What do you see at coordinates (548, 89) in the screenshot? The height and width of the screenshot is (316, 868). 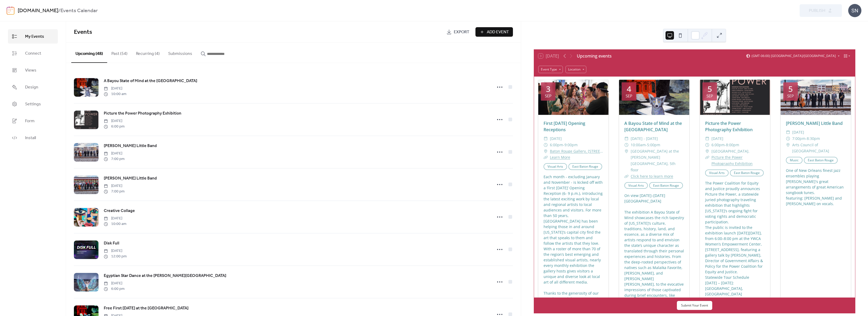 I see `div: 3` at bounding box center [548, 89].